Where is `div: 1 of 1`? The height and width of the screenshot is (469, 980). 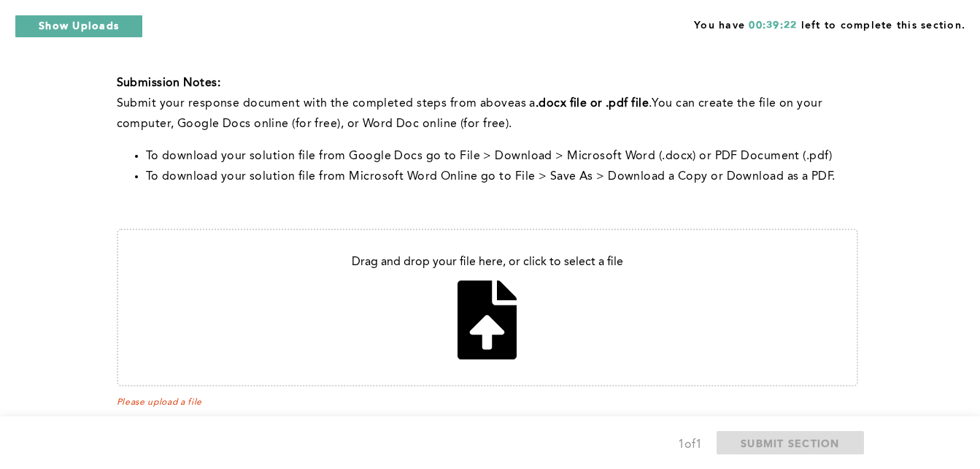 div: 1 of 1 is located at coordinates (690, 445).